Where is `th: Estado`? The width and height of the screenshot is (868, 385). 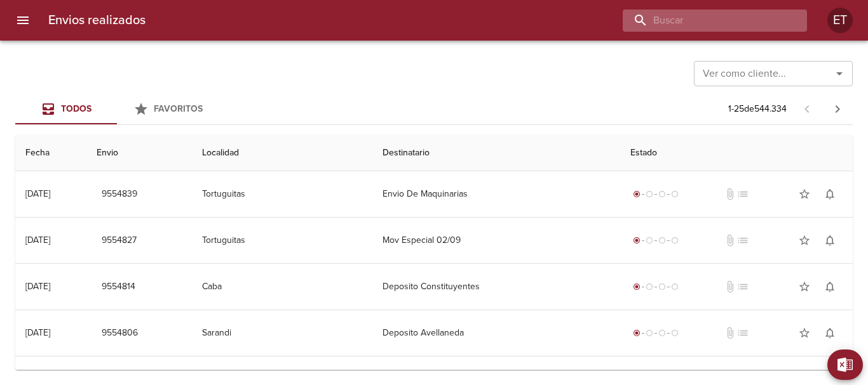 th: Estado is located at coordinates (737, 153).